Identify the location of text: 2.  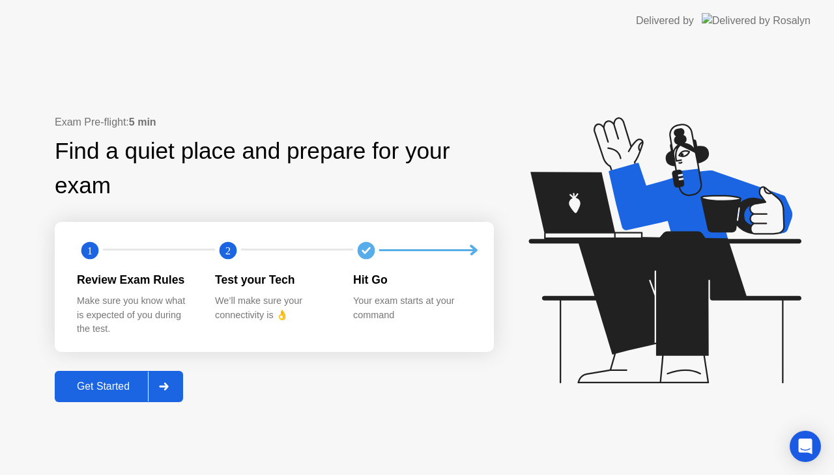
(228, 250).